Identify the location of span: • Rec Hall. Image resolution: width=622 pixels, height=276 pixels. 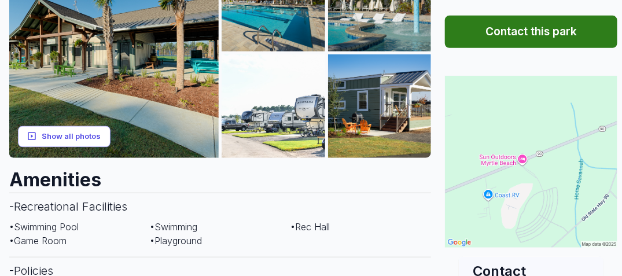
(310, 227).